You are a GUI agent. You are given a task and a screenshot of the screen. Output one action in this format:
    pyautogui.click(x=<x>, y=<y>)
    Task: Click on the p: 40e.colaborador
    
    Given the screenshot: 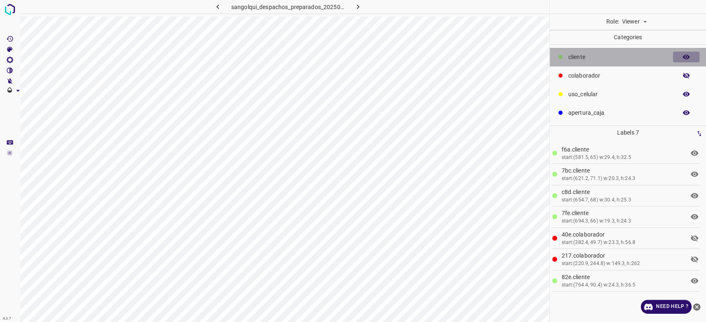 What is the action you would take?
    pyautogui.click(x=623, y=235)
    